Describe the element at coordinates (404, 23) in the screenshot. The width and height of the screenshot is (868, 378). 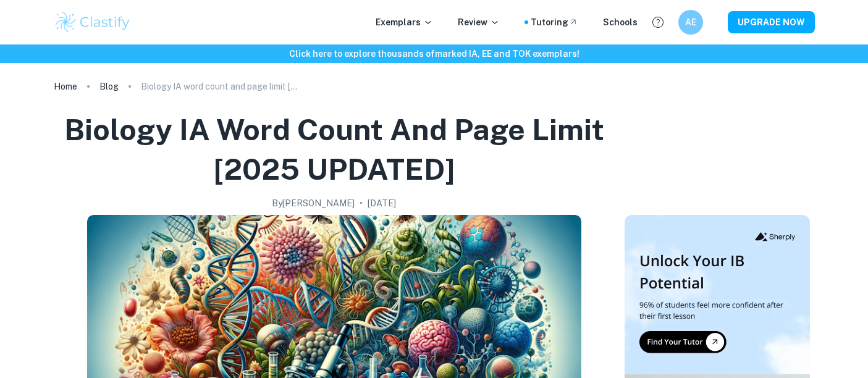
I see `p: Exemplars` at that location.